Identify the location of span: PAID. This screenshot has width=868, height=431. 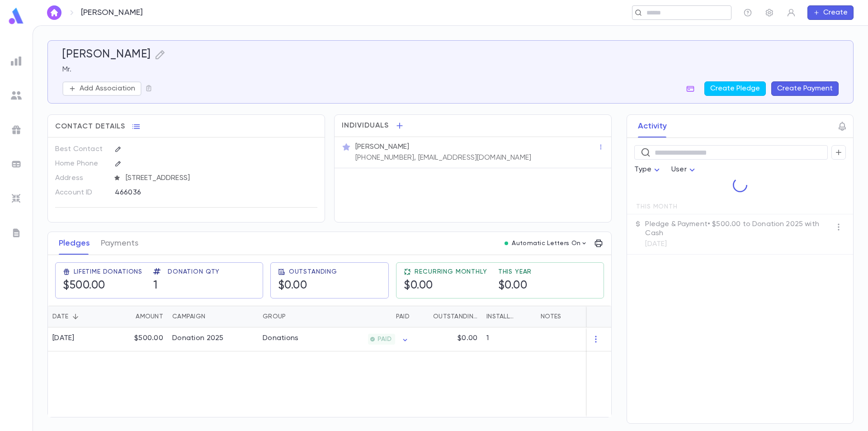
(384, 338).